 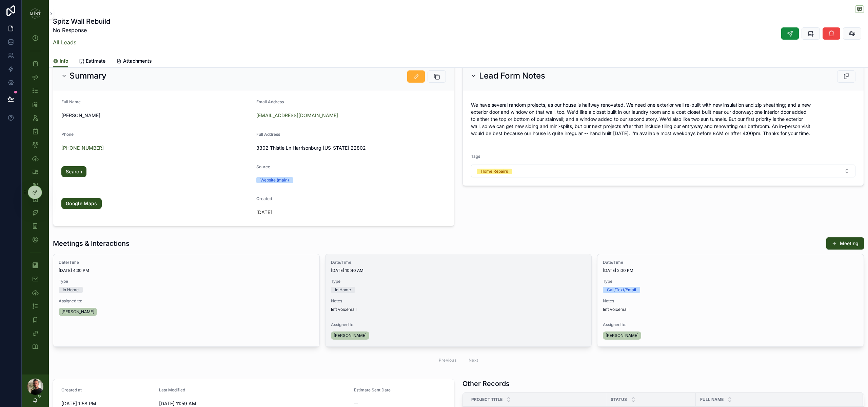 I want to click on span: Project Title, so click(x=487, y=399).